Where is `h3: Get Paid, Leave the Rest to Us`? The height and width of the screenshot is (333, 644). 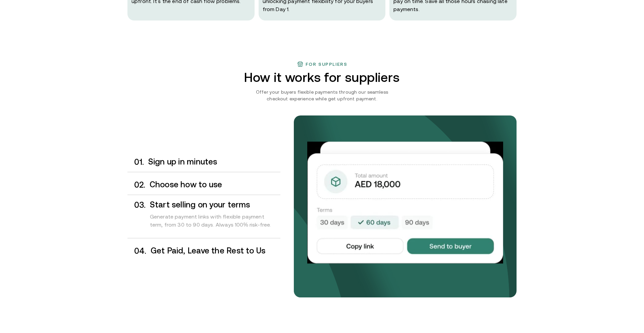 h3: Get Paid, Leave the Rest to Us is located at coordinates (216, 251).